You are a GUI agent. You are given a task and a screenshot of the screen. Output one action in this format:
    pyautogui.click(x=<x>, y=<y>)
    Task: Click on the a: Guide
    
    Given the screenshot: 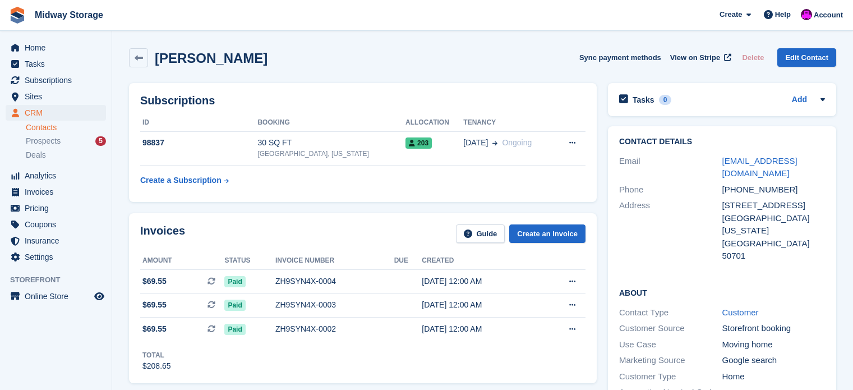 What is the action you would take?
    pyautogui.click(x=480, y=233)
    